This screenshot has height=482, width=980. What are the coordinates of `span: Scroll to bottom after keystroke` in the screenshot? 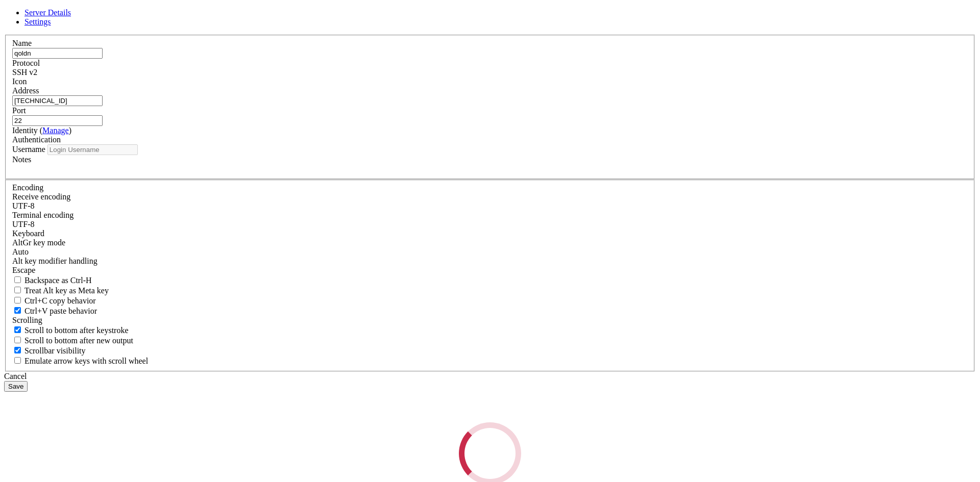 It's located at (77, 330).